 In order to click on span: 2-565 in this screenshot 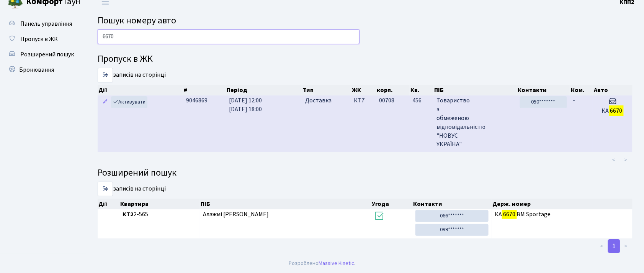, I will do `click(160, 214)`.